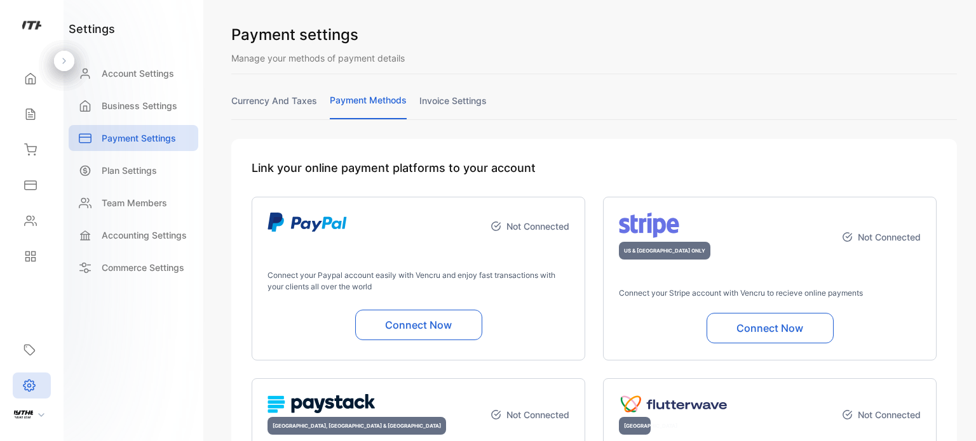 This screenshot has width=976, height=441. What do you see at coordinates (138, 73) in the screenshot?
I see `p: Account Settings` at bounding box center [138, 73].